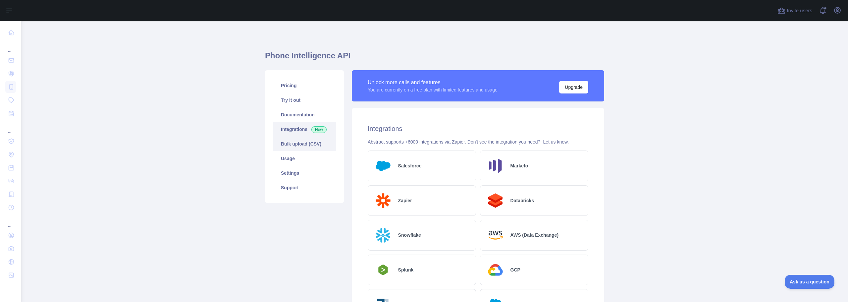 Image resolution: width=848 pixels, height=302 pixels. What do you see at coordinates (556, 142) in the screenshot?
I see `button: Let us know.` at bounding box center [556, 142].